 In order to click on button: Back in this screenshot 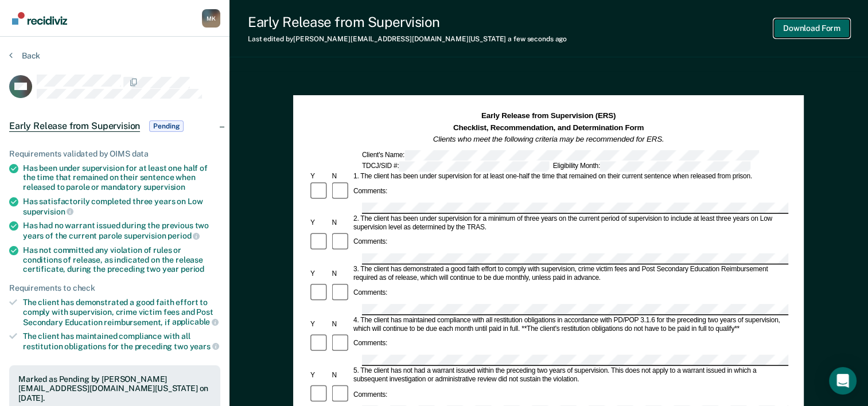, I will do `click(24, 56)`.